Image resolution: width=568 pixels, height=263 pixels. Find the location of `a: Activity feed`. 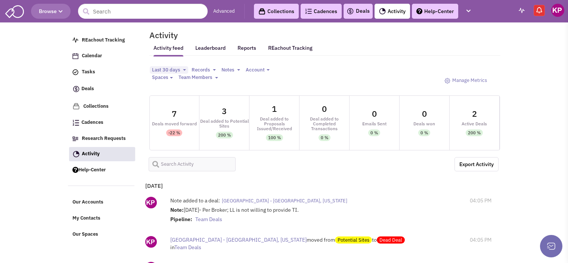

a: Activity feed is located at coordinates (168, 50).